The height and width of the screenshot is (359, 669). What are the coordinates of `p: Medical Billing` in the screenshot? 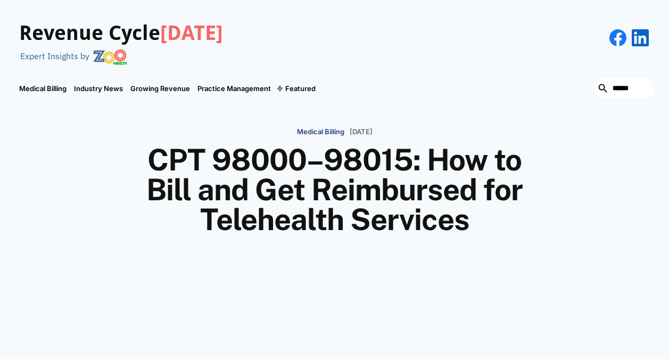 It's located at (320, 132).